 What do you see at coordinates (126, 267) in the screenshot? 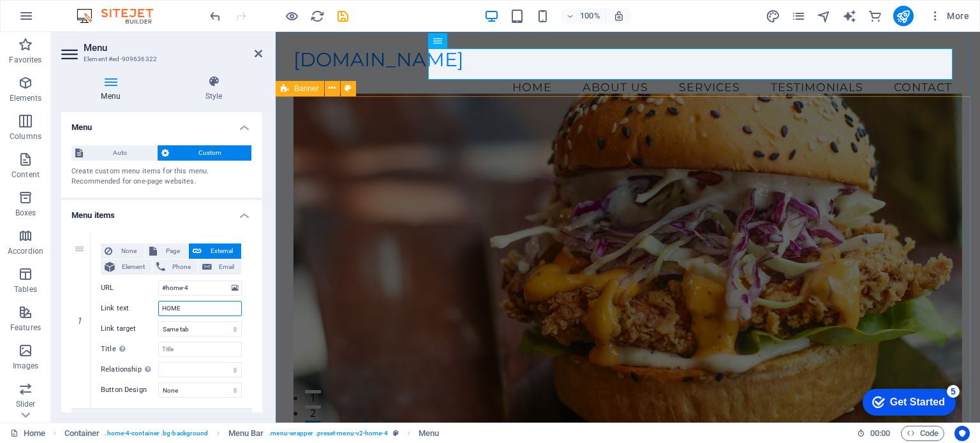
I see `button: Element` at bounding box center [126, 267].